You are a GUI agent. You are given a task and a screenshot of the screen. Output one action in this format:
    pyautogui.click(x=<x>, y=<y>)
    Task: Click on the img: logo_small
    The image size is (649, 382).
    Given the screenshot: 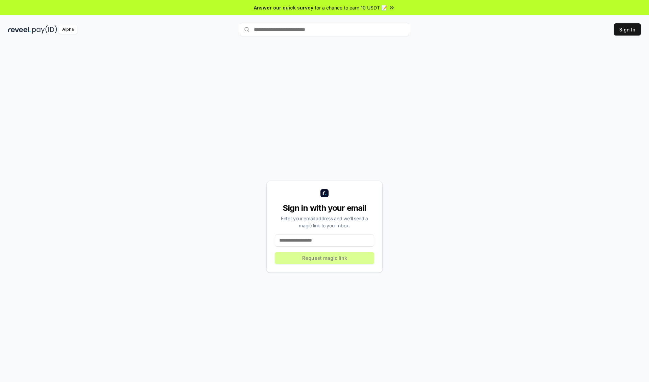 What is the action you would take?
    pyautogui.click(x=325, y=193)
    